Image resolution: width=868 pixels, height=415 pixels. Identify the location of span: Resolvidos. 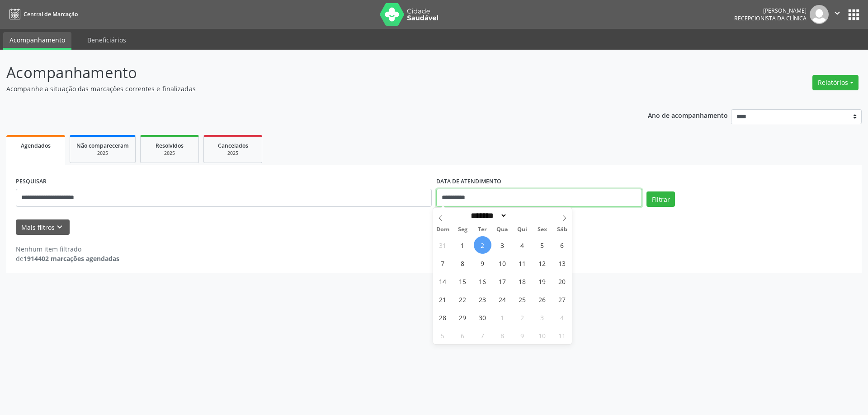
(170, 145).